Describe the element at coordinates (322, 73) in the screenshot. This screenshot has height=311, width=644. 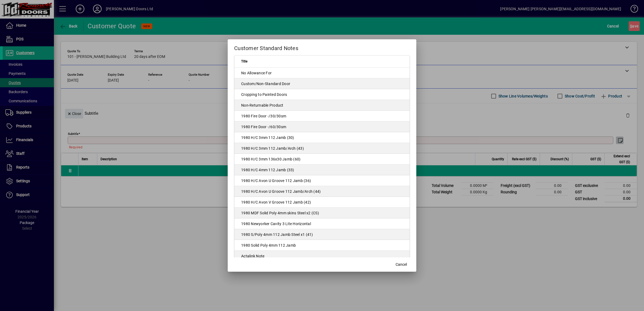
I see `td: No Allowance For` at that location.